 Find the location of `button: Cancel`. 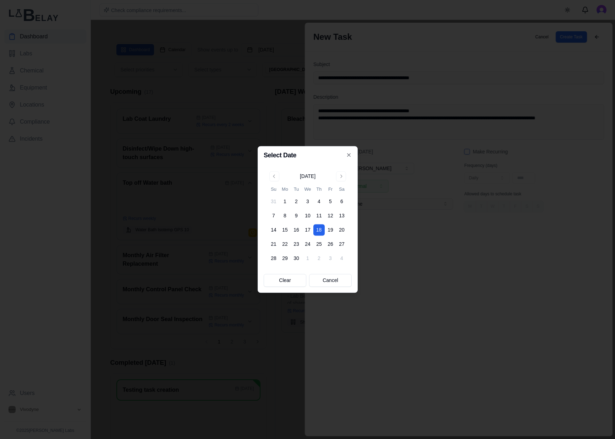

button: Cancel is located at coordinates (330, 280).